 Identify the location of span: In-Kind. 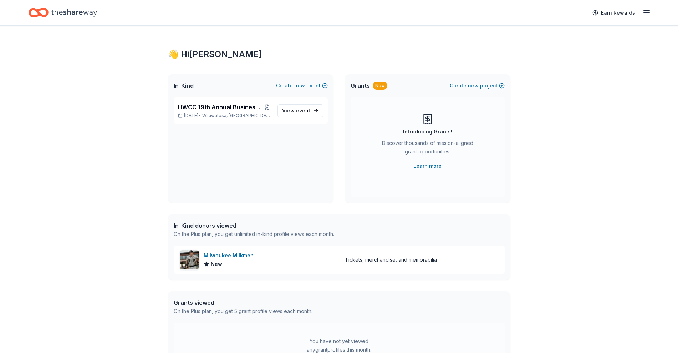
(184, 86).